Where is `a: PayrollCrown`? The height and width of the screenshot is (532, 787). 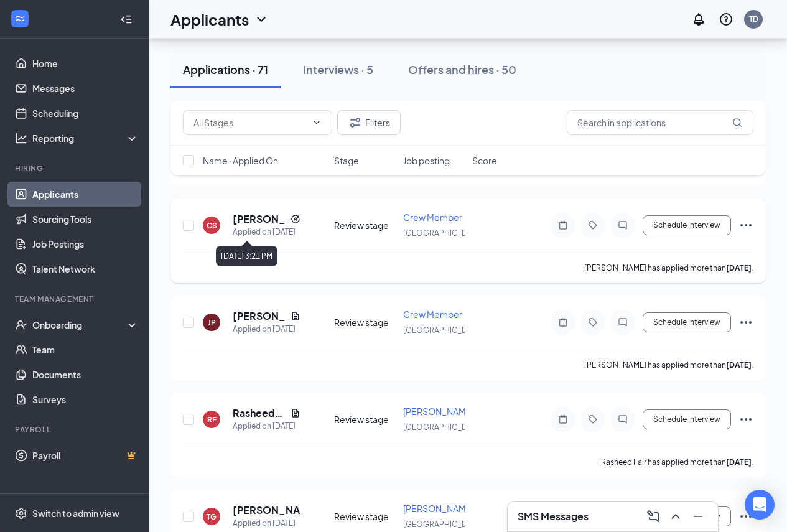
a: PayrollCrown is located at coordinates (85, 455).